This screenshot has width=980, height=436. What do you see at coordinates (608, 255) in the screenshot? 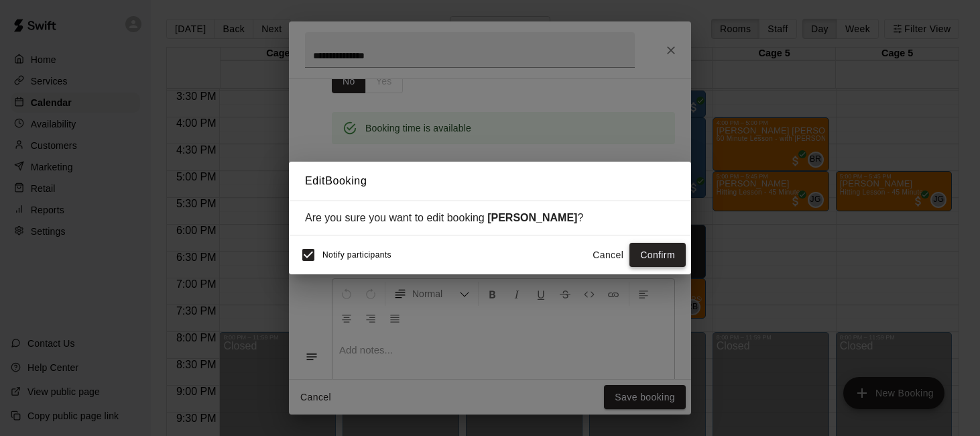
I see `button: Cancel` at bounding box center [608, 255].